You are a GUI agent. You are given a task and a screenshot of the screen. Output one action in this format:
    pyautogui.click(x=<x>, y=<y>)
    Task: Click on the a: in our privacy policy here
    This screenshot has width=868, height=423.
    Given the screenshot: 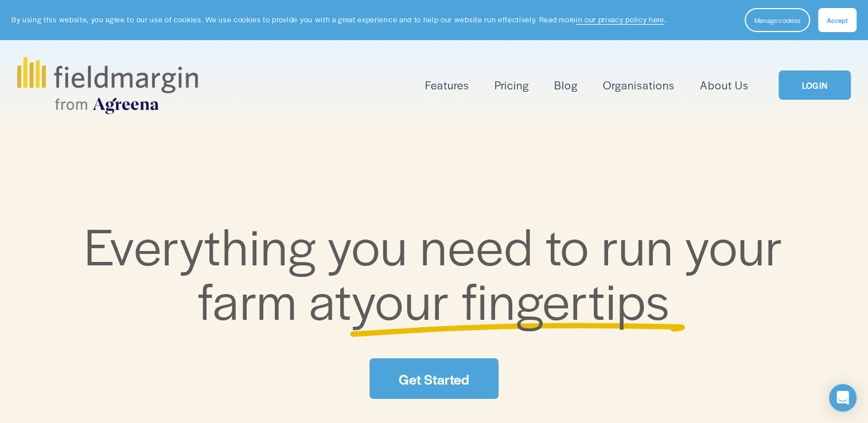 What is the action you would take?
    pyautogui.click(x=620, y=20)
    